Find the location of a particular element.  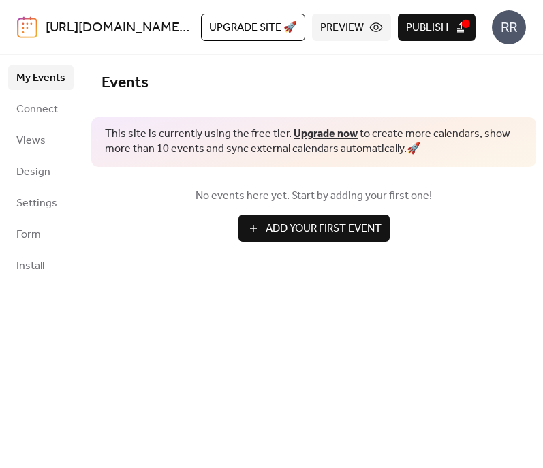

a: My Events is located at coordinates (41, 78).